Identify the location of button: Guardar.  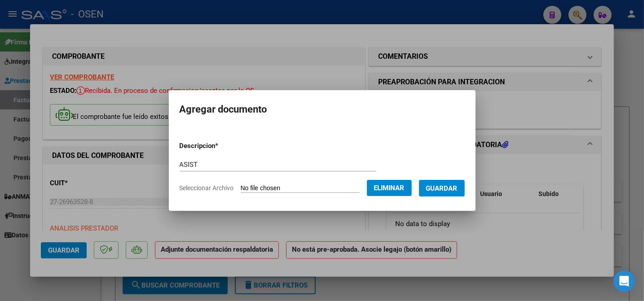
(442, 188).